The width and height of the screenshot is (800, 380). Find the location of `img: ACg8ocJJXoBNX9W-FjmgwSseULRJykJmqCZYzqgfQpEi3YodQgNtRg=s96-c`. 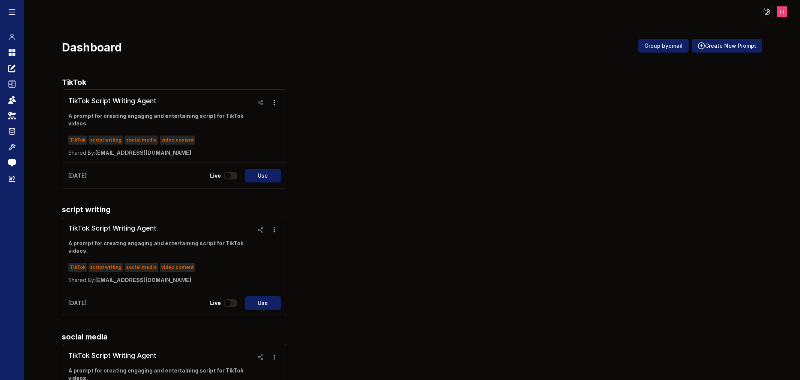

img: ACg8ocJJXoBNX9W-FjmgwSseULRJykJmqCZYzqgfQpEi3YodQgNtRg=s96-c is located at coordinates (782, 12).